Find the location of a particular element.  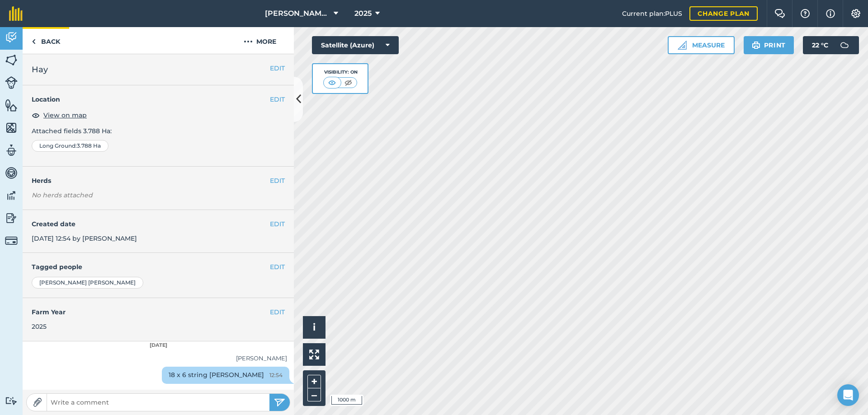

div: 2025 is located at coordinates (158, 327).